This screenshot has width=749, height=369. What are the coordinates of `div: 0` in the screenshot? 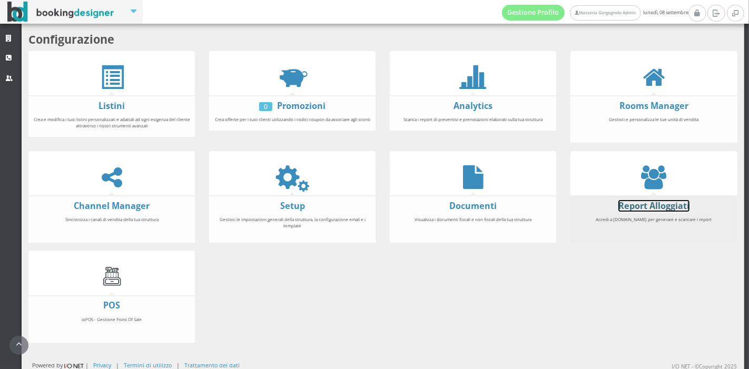 It's located at (266, 106).